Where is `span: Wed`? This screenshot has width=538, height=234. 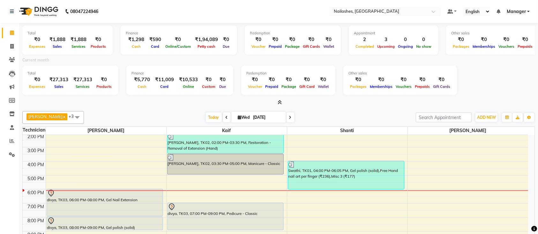
span: Wed is located at coordinates (244, 117).